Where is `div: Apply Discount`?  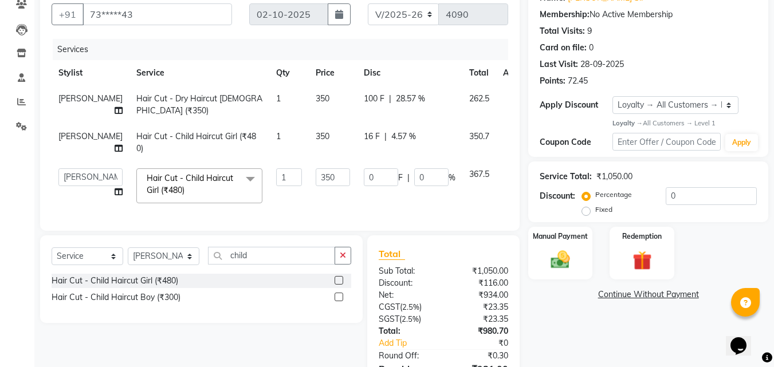 div: Apply Discount is located at coordinates (575, 105).